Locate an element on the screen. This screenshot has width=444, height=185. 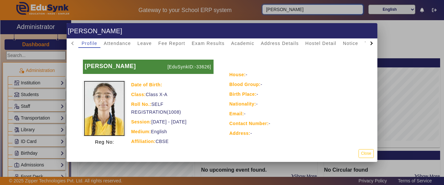
strong: Email: is located at coordinates (237, 113).